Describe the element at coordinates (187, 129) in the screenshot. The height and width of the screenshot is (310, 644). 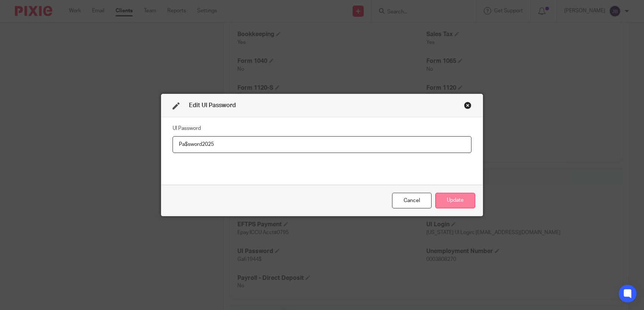
I see `label: UI Password` at that location.